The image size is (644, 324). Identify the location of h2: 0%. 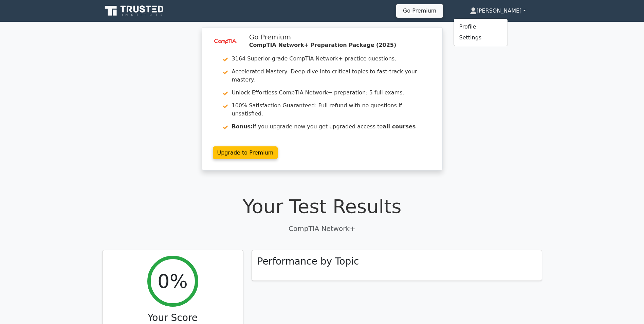
(172, 281).